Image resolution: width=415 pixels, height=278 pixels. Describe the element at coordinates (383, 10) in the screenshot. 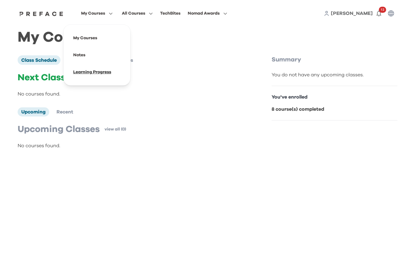

I see `span: 12` at that location.